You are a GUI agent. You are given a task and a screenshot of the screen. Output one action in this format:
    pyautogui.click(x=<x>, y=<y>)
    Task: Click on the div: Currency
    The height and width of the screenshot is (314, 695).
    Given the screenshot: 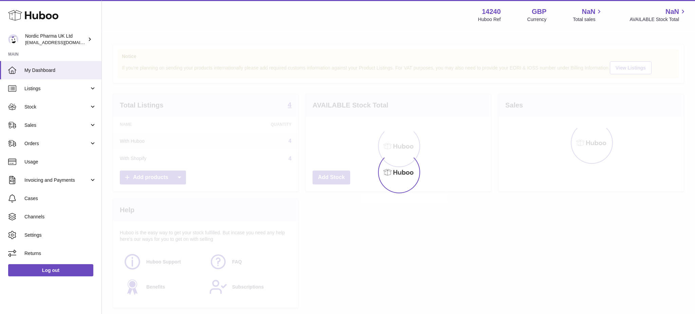 What is the action you would take?
    pyautogui.click(x=537, y=19)
    